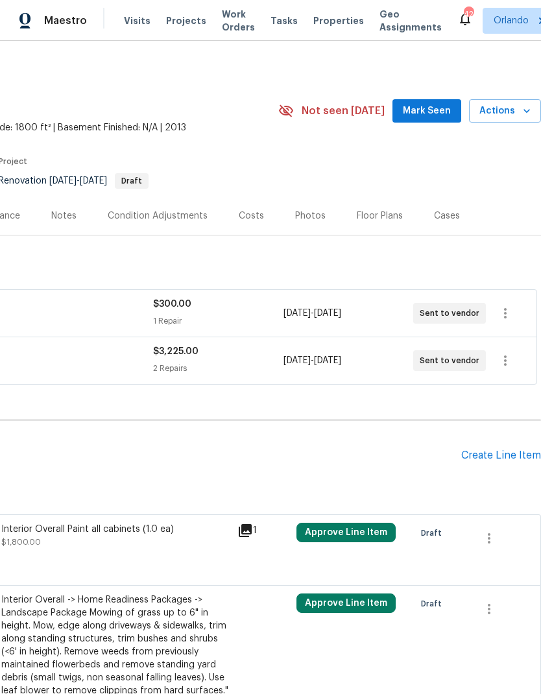 The image size is (541, 694). Describe the element at coordinates (338, 21) in the screenshot. I see `span: Properties` at that location.